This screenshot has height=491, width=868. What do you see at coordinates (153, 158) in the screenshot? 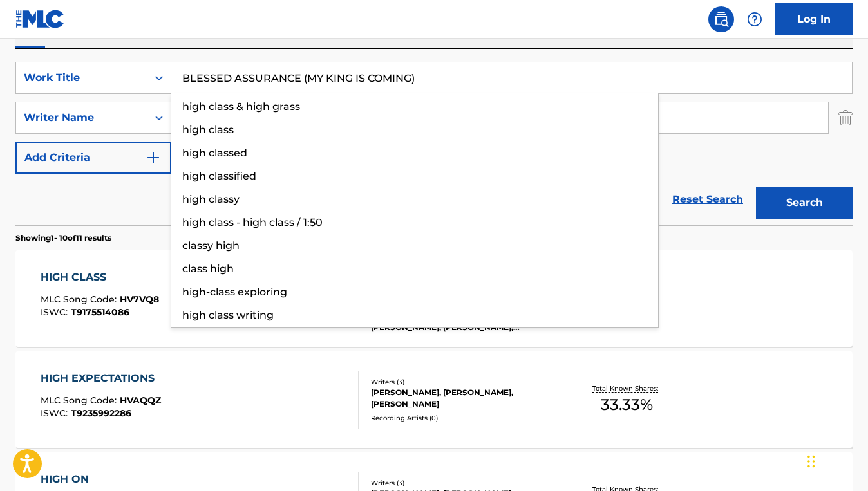
I see `img: 9d2ae6d4665cec9f34b9.svg` at bounding box center [153, 158].